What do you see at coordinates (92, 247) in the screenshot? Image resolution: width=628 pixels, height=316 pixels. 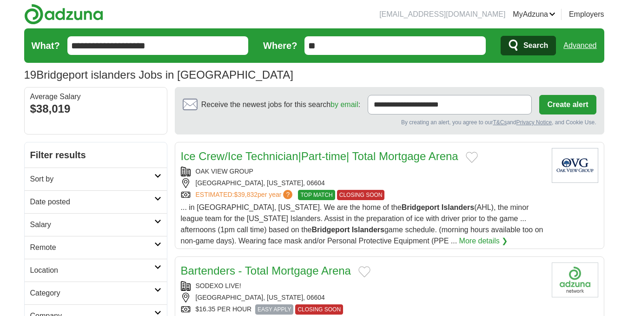 I see `h2: Remote` at bounding box center [92, 247].